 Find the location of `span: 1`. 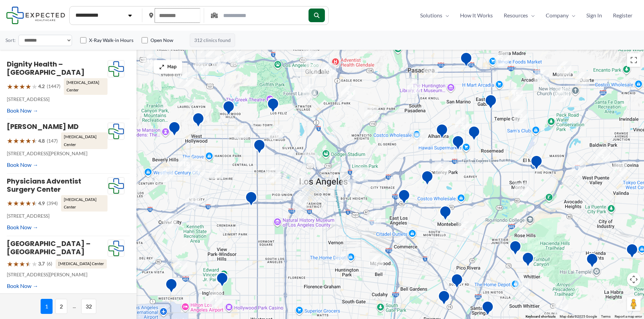

span: 1 is located at coordinates (46, 306).